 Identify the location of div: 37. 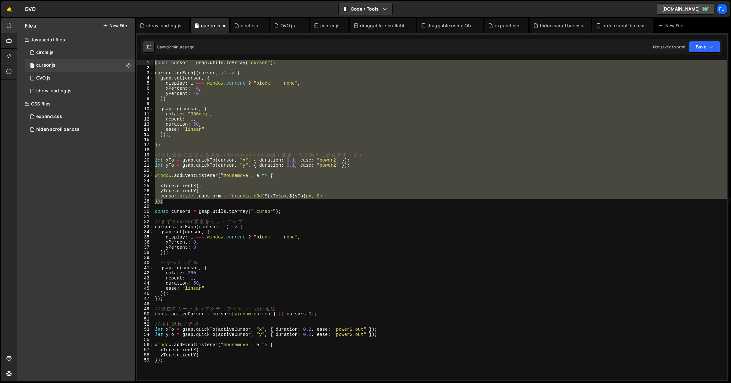
(145, 248).